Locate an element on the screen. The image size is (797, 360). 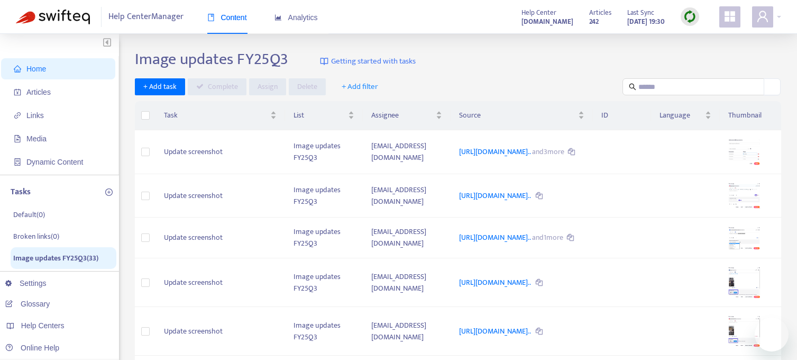
span: area-chart is located at coordinates (278, 17).